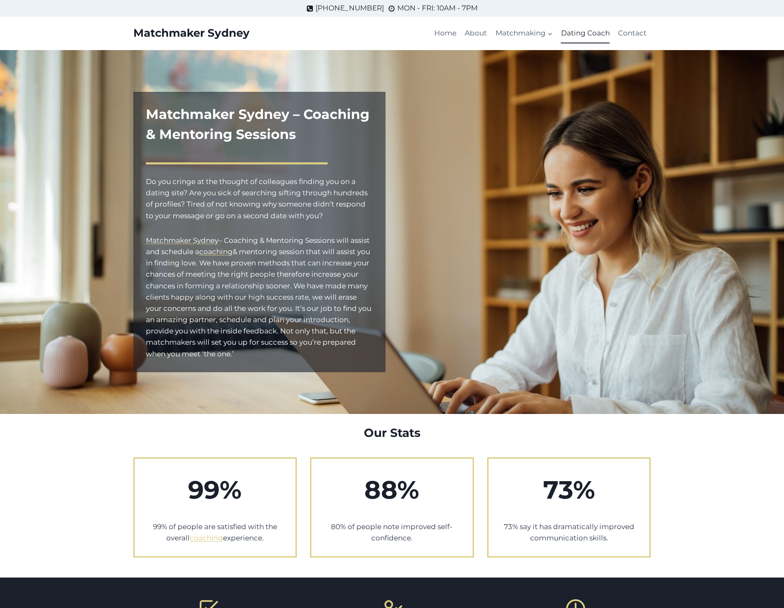 The image size is (784, 608). I want to click on a: Matchmaking, so click(524, 33).